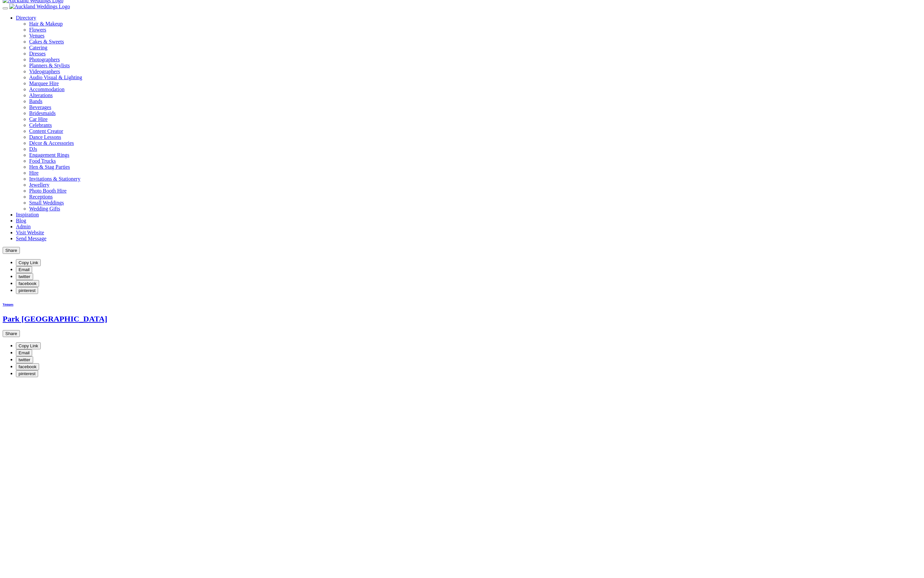 Image resolution: width=924 pixels, height=578 pixels. Describe the element at coordinates (41, 95) in the screenshot. I see `a: Alterations` at that location.